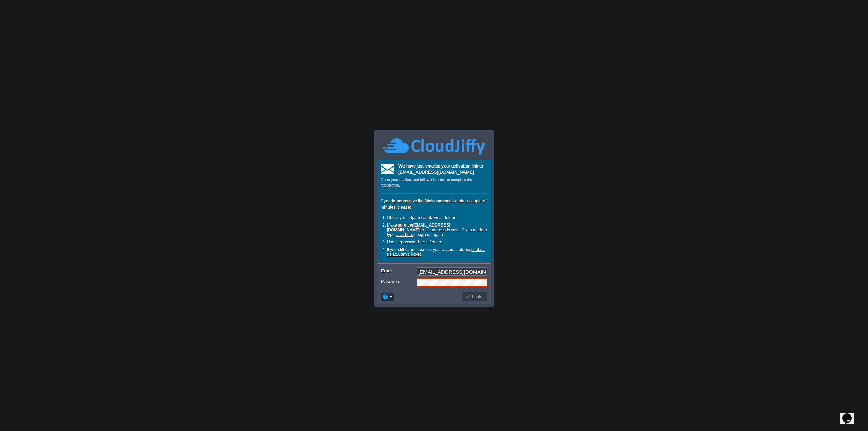  I want to click on b: do not receive the Welcome email, so click(422, 201).